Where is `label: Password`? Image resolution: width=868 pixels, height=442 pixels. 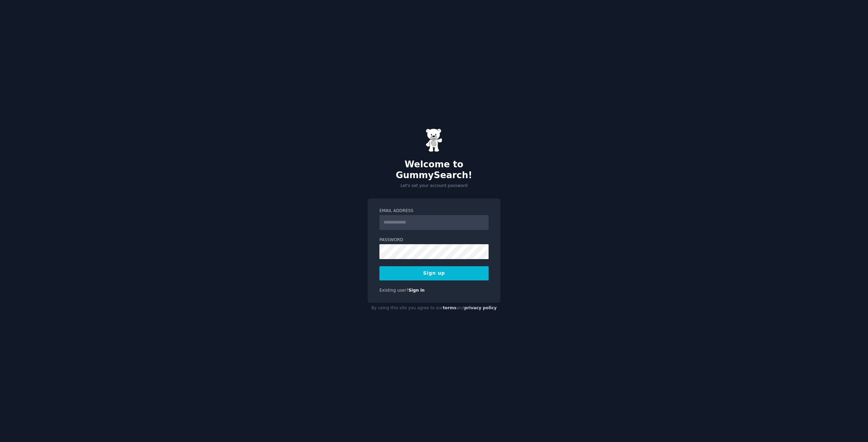
label: Password is located at coordinates (434, 240).